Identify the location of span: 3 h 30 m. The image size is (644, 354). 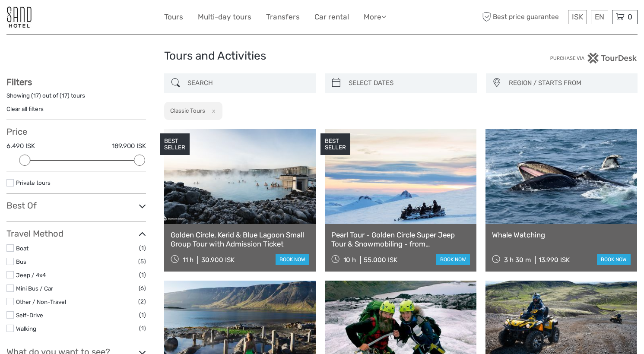
(518, 260).